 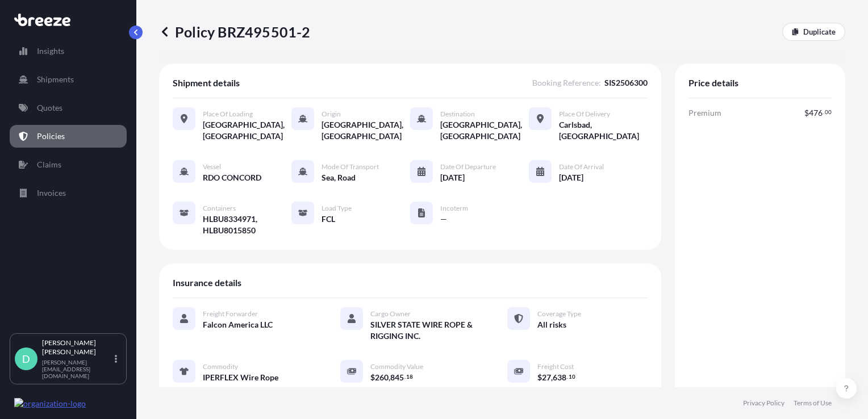 I want to click on span: FCL, so click(x=328, y=219).